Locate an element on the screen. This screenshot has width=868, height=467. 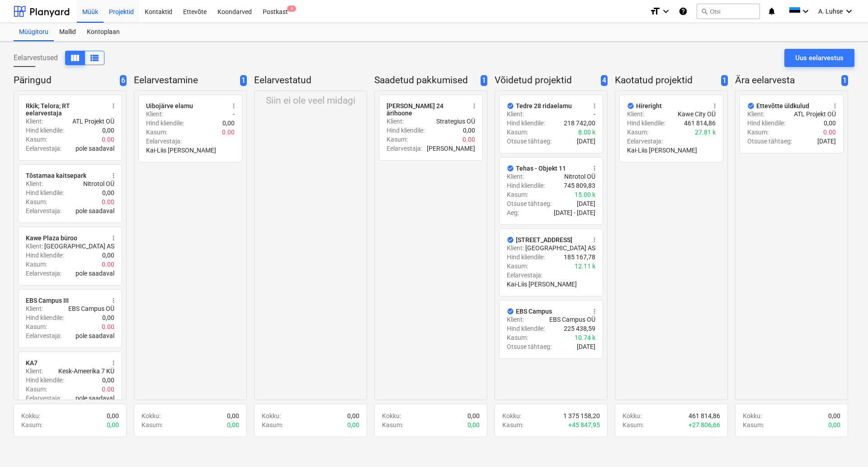
span: A. Luhse is located at coordinates (831, 12).